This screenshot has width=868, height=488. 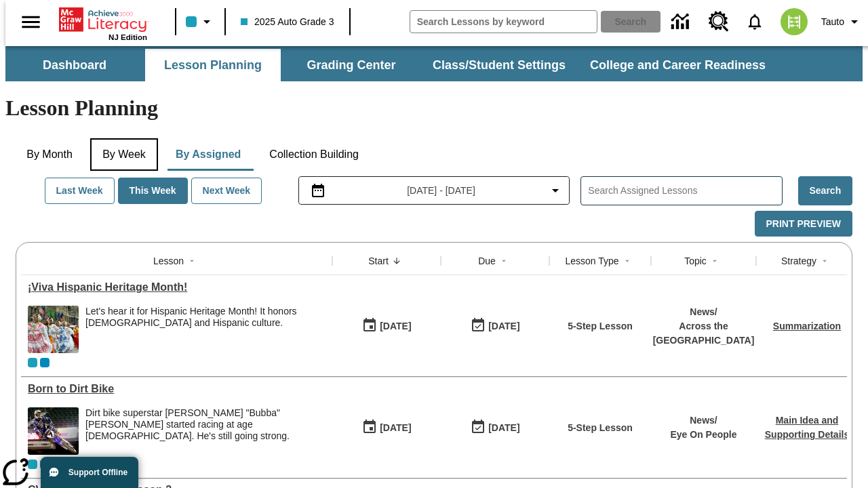 What do you see at coordinates (103, 23) in the screenshot?
I see `div: Home` at bounding box center [103, 23].